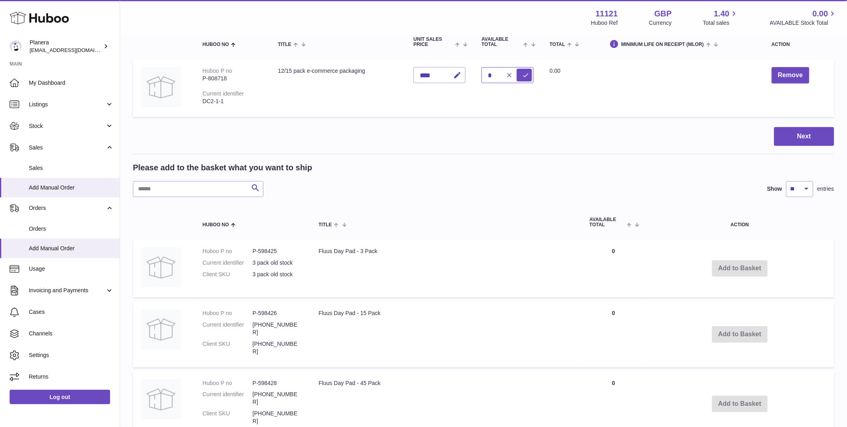 The height and width of the screenshot is (427, 847). What do you see at coordinates (740, 223) in the screenshot?
I see `th: Action` at bounding box center [740, 223].